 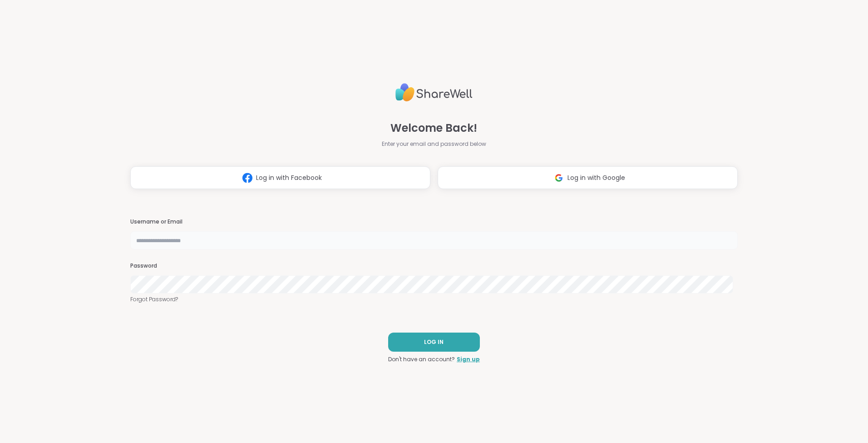 I want to click on span: Log in with Google, so click(x=596, y=178).